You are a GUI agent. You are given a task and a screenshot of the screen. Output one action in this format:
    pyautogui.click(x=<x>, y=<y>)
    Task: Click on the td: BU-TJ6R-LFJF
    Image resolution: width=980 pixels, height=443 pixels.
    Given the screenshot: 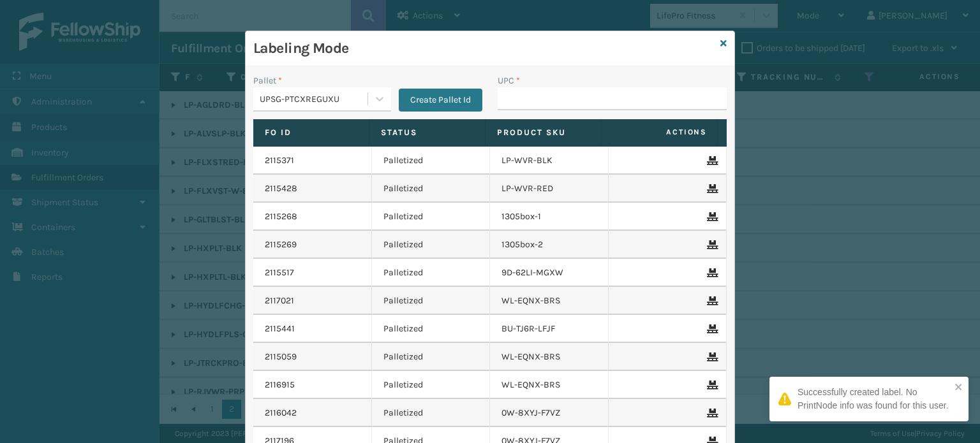 What is the action you would take?
    pyautogui.click(x=550, y=329)
    